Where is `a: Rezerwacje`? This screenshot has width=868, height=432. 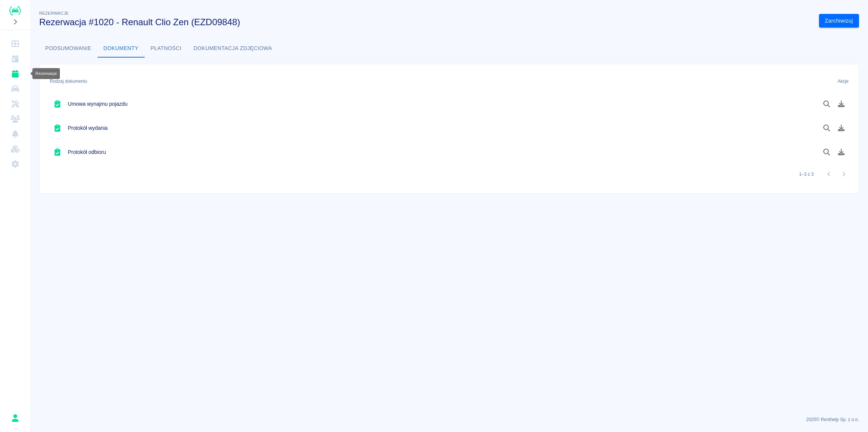 a: Rezerwacje is located at coordinates (15, 74).